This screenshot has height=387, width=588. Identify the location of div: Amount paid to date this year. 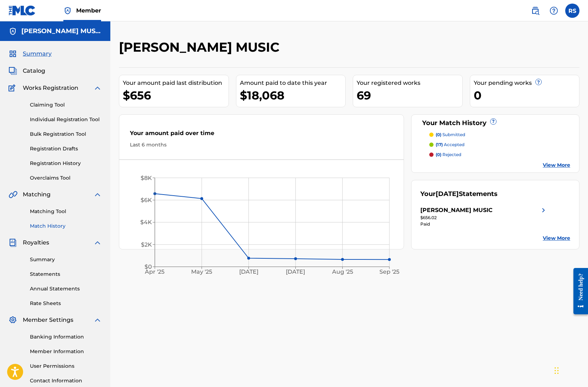
(293, 83).